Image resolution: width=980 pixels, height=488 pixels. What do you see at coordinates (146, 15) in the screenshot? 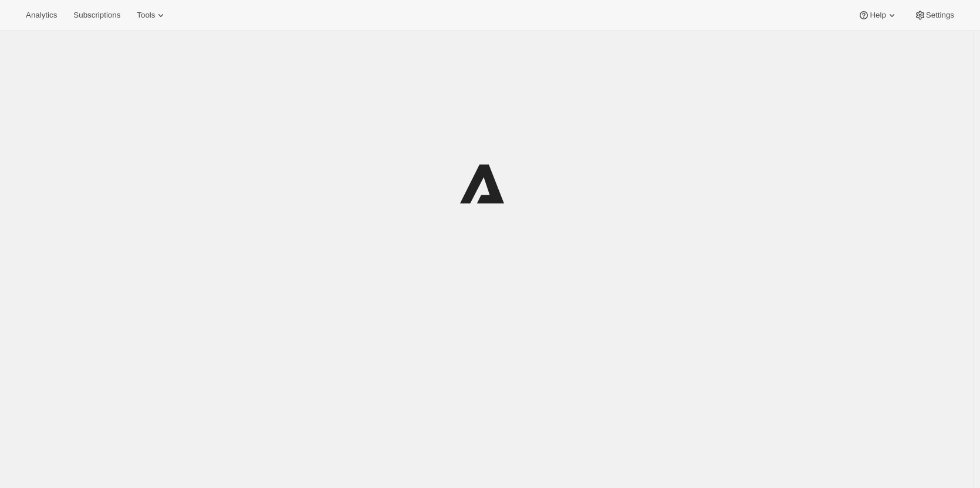
I see `span: Tools` at bounding box center [146, 15].